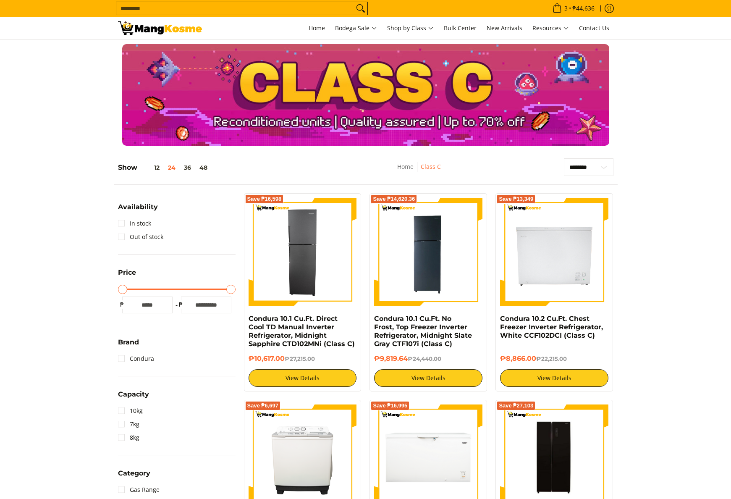 Image resolution: width=731 pixels, height=499 pixels. Describe the element at coordinates (139, 490) in the screenshot. I see `a: Gas Range` at that location.